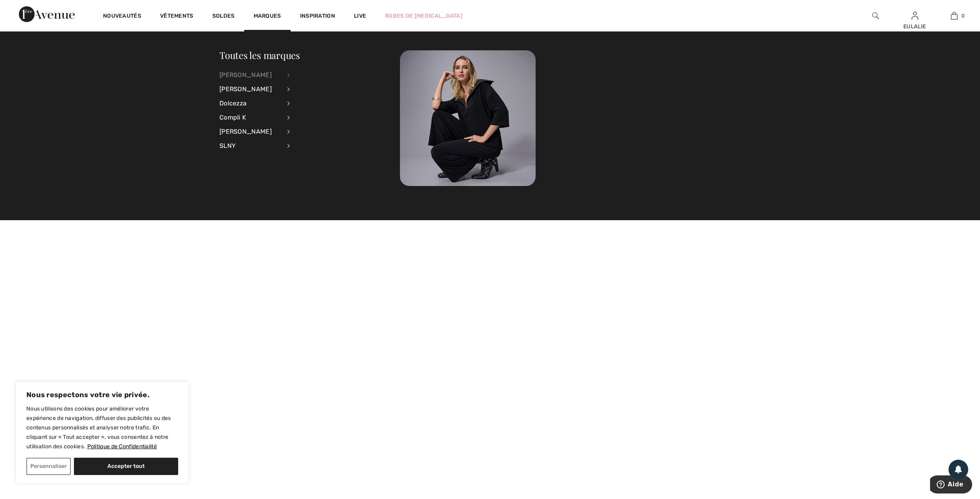 The width and height of the screenshot is (980, 499). Describe the element at coordinates (223, 17) in the screenshot. I see `a: Soldes` at that location.